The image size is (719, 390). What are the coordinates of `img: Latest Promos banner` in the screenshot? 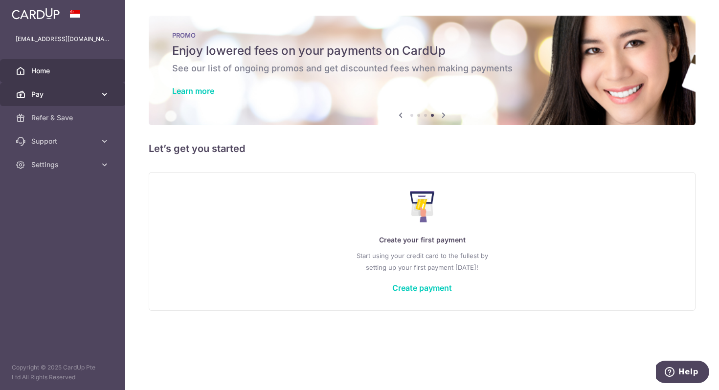 It's located at (422, 70).